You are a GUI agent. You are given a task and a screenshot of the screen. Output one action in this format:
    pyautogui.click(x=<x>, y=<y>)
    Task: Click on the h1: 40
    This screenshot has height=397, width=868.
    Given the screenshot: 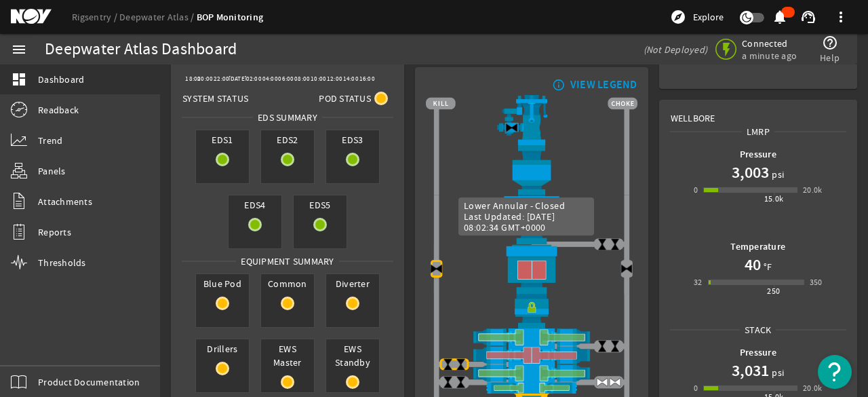 What is the action you would take?
    pyautogui.click(x=753, y=264)
    